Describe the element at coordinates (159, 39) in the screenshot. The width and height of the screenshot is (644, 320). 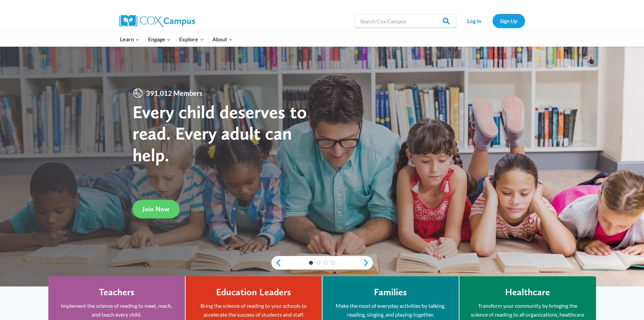
I see `span: Engage` at that location.